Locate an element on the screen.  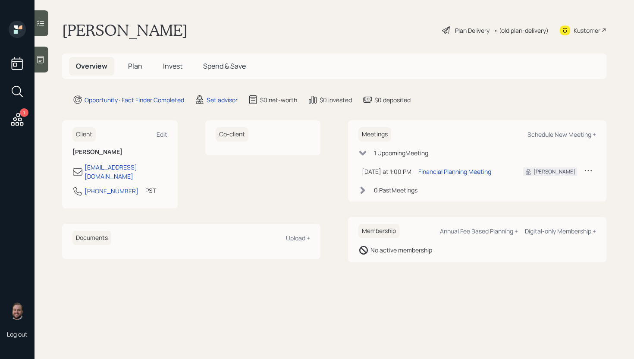
div: Set advisor is located at coordinates (222, 100).